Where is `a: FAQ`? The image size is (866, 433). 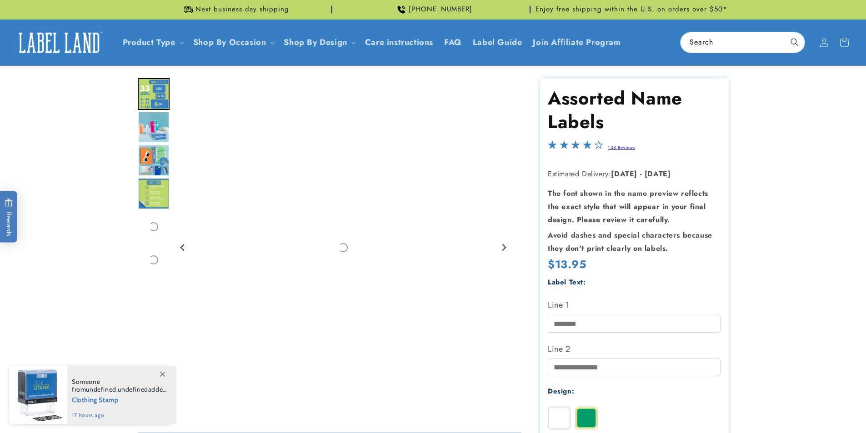
a: FAQ is located at coordinates (453, 42).